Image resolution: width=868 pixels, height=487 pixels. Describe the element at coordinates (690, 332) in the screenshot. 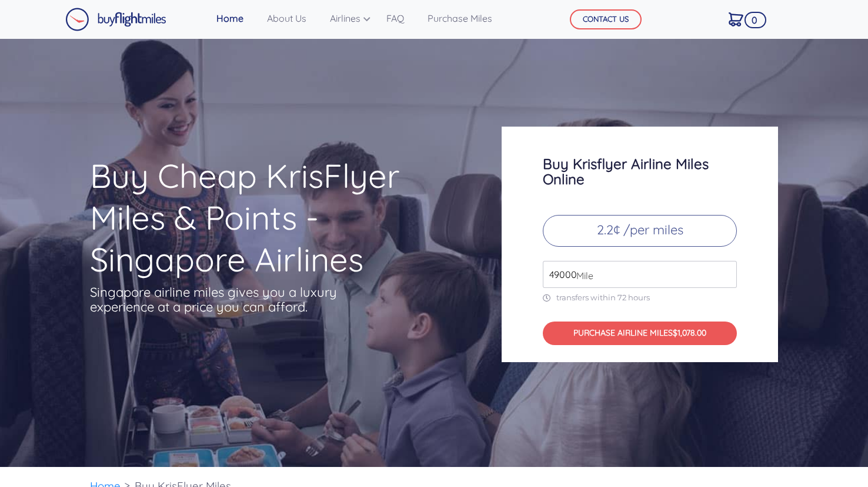

I see `span: $1,078.00` at that location.